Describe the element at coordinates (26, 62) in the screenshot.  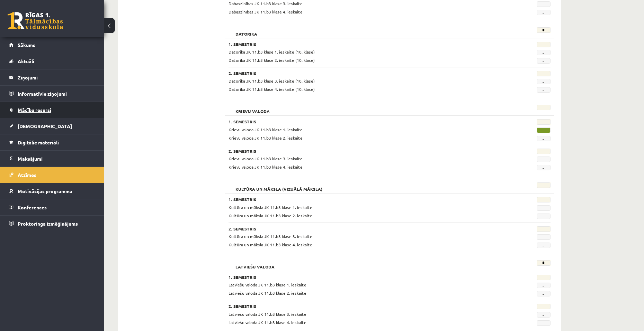
I see `span: Aktuāli` at that location.